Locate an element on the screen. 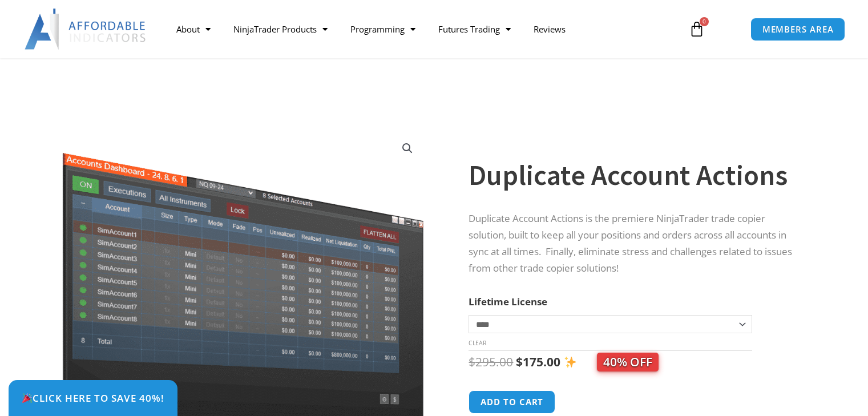 The height and width of the screenshot is (416, 868). span: 0 is located at coordinates (704, 21).